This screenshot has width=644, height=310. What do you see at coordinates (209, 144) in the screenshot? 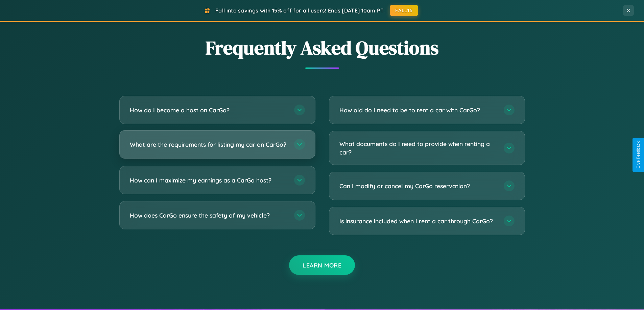
I see `h3: What are the requirements for listing my car on CarGo?` at bounding box center [209, 144].